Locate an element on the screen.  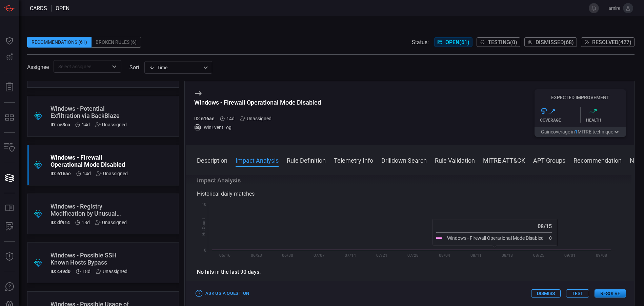
div: Time is located at coordinates (175, 67).